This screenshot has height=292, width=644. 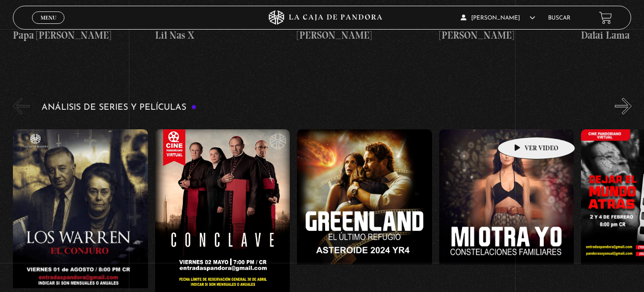 I want to click on a: View your shopping cart, so click(x=605, y=18).